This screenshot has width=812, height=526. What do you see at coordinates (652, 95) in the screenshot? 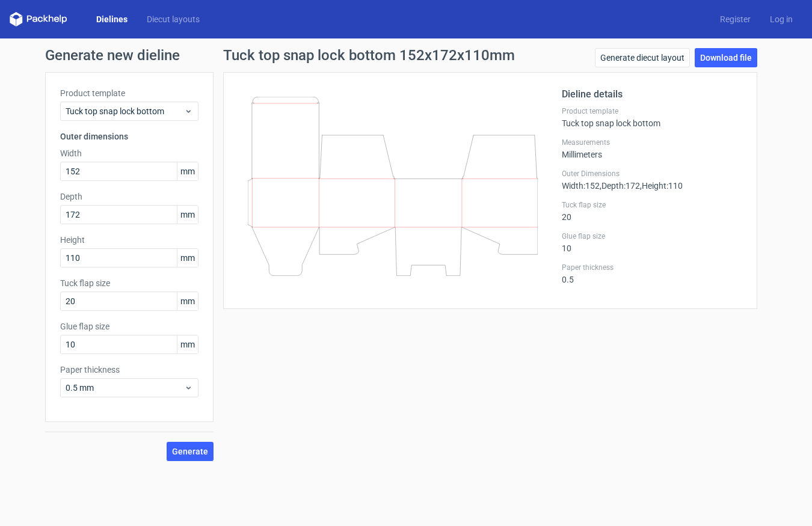
I see `h2: Dieline details` at bounding box center [652, 95].